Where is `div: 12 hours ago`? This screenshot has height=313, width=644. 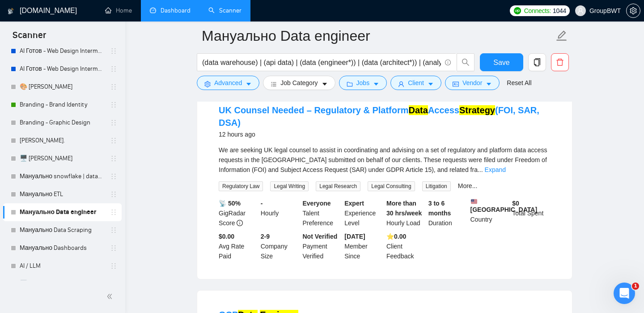
div: 12 hours ago is located at coordinates (385, 134).